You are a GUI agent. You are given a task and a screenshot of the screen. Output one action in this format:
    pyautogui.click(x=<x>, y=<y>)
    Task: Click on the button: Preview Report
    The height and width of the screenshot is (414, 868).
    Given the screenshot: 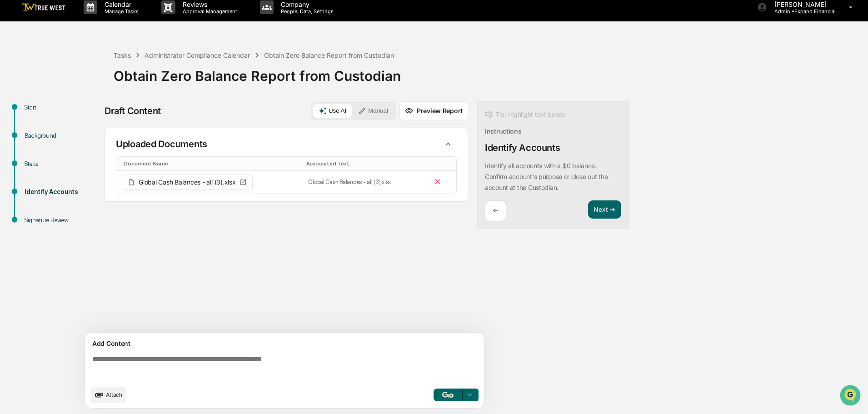 What is the action you would take?
    pyautogui.click(x=434, y=111)
    